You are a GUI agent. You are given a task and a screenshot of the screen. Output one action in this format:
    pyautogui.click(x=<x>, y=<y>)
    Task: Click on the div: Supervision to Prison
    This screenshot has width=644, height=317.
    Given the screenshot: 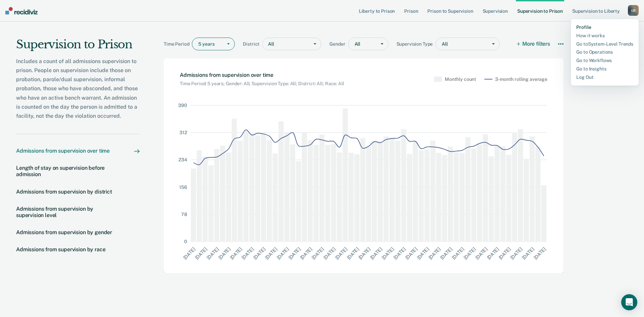 What is the action you would take?
    pyautogui.click(x=78, y=47)
    